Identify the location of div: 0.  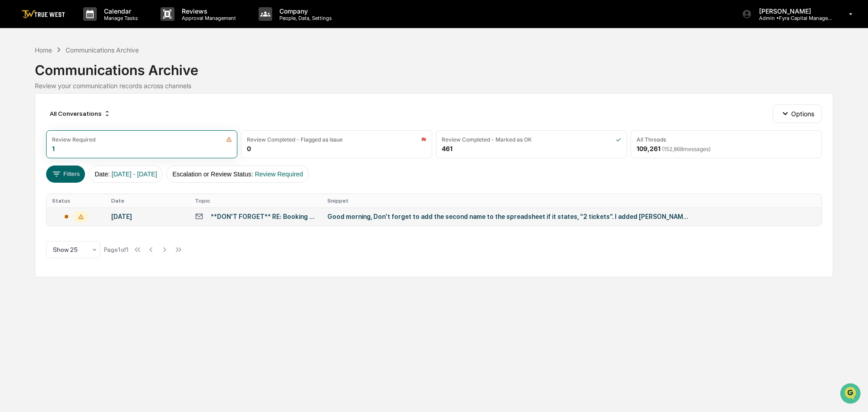
(249, 149).